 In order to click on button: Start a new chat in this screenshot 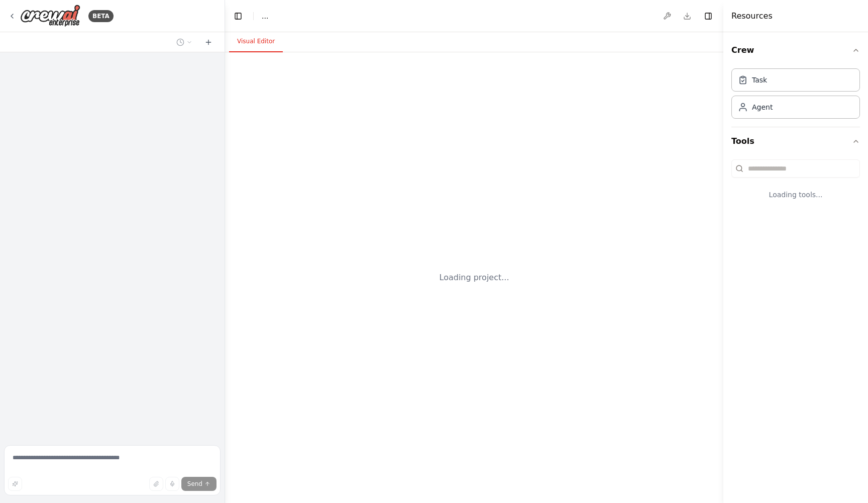, I will do `click(209, 42)`.